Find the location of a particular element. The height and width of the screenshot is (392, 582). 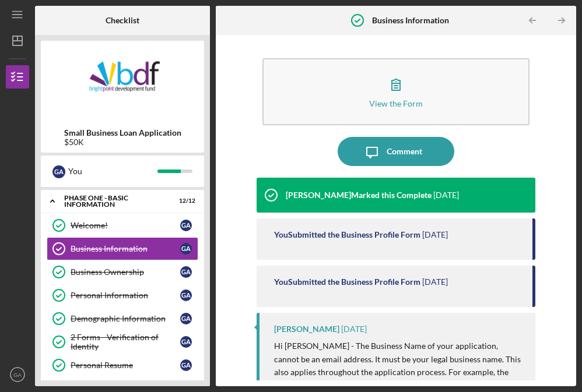

b: Checklist is located at coordinates (123, 20).